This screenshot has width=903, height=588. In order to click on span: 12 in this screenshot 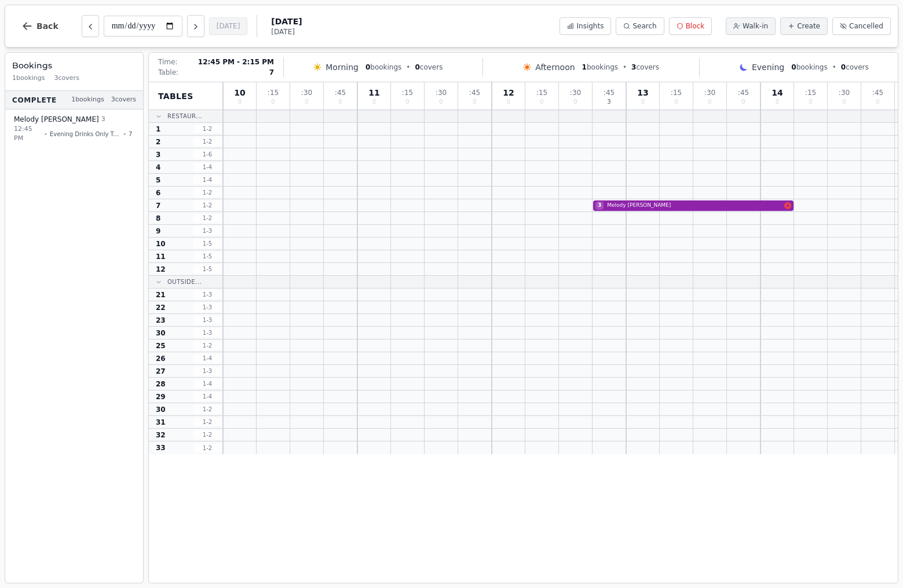, I will do `click(508, 93)`.